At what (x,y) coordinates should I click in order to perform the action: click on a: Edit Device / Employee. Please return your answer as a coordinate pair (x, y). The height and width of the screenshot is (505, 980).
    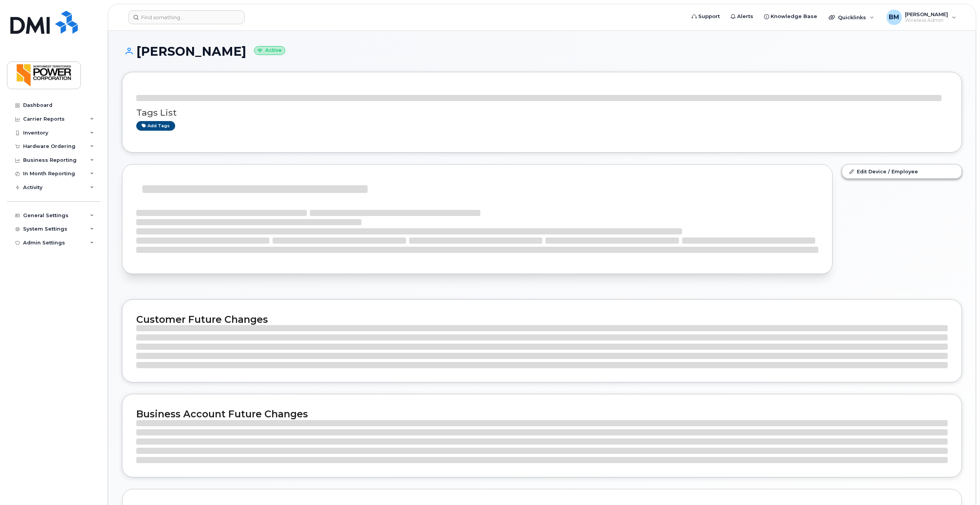
    Looking at the image, I should click on (902, 171).